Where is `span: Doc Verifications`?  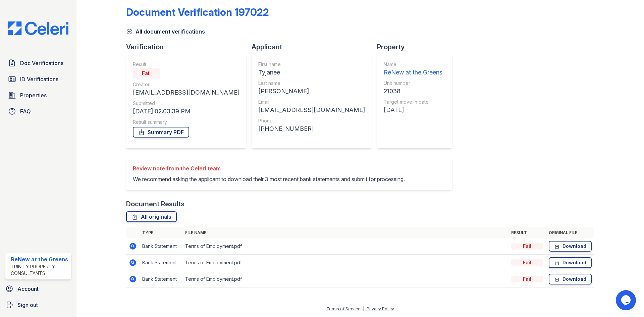 span: Doc Verifications is located at coordinates (42, 63).